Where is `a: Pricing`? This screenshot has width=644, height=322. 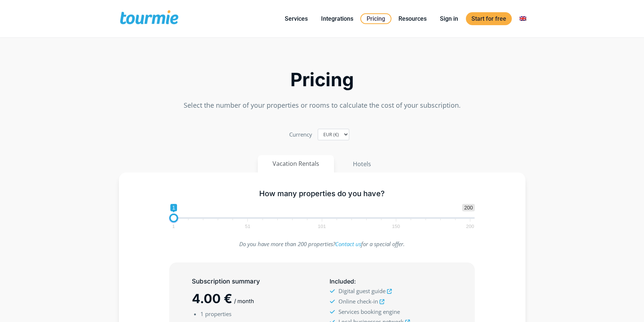 a: Pricing is located at coordinates (376, 19).